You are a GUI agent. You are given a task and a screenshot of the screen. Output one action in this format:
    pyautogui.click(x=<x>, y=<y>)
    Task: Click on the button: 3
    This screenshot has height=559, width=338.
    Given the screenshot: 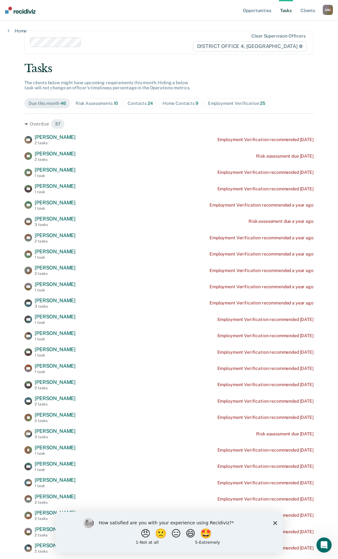 What is the action you would take?
    pyautogui.click(x=121, y=22)
    